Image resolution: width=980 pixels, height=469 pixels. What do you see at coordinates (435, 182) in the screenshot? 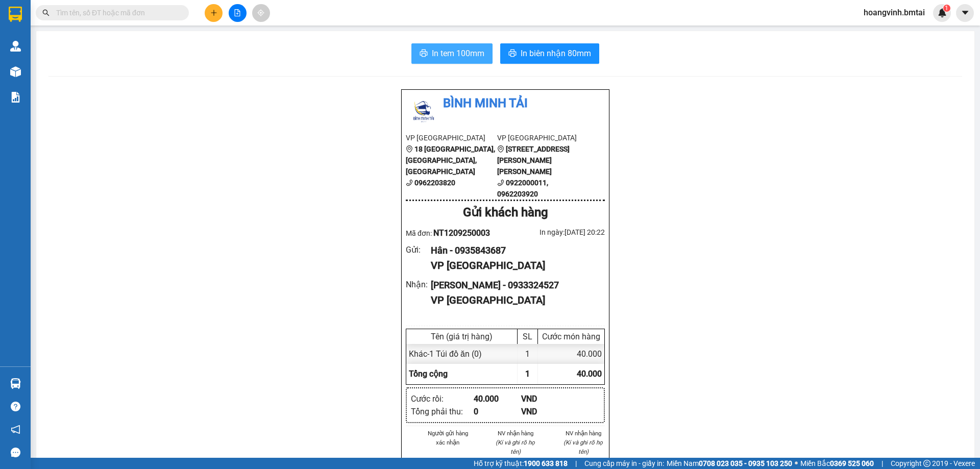
I see `b: 0962203820` at bounding box center [435, 182].